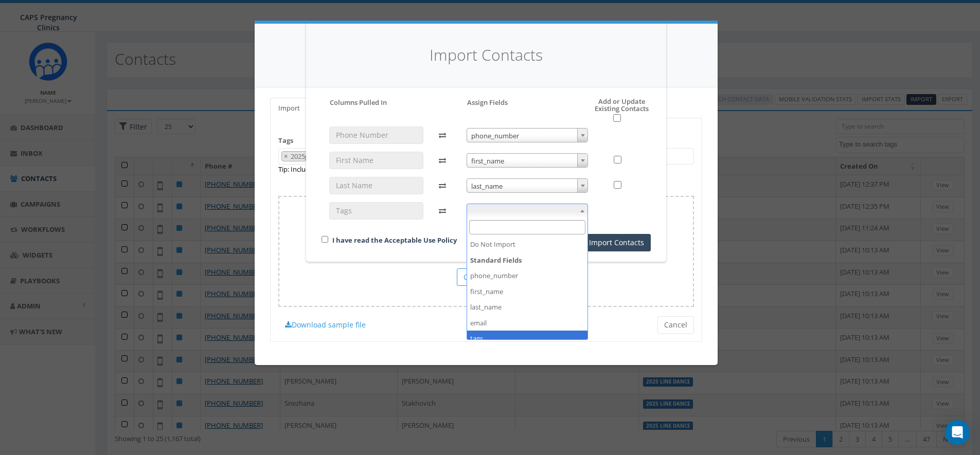  I want to click on input: Select All, so click(616, 117).